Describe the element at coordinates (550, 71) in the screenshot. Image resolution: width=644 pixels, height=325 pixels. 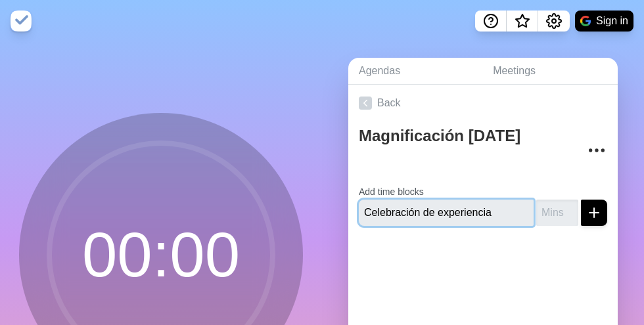
I see `a: Meetings` at that location.